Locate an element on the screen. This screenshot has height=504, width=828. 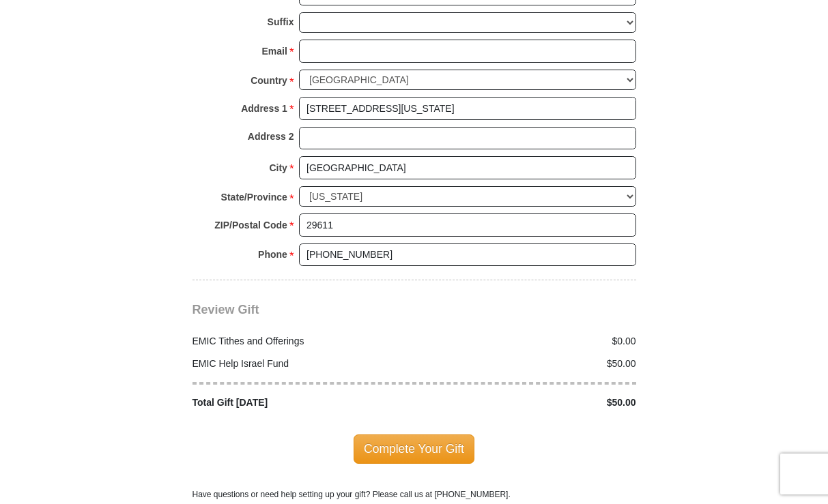
strong: ZIP/Postal Code is located at coordinates (251, 225).